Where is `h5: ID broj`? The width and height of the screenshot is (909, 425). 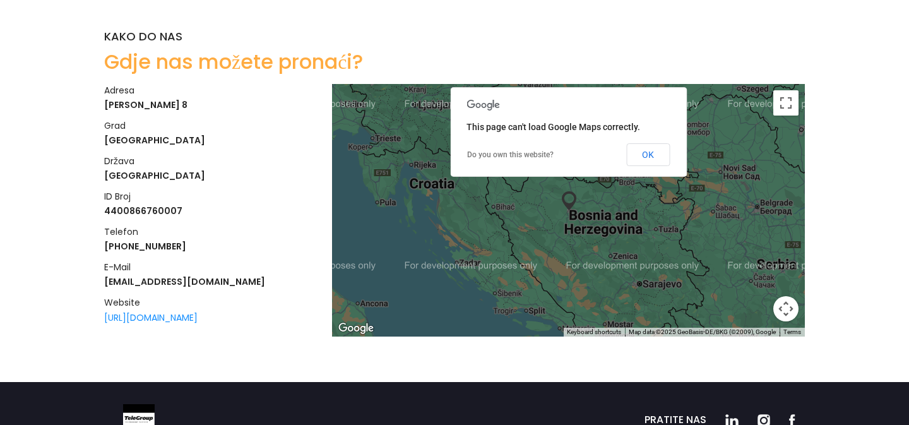
h5: ID broj is located at coordinates (210, 196).